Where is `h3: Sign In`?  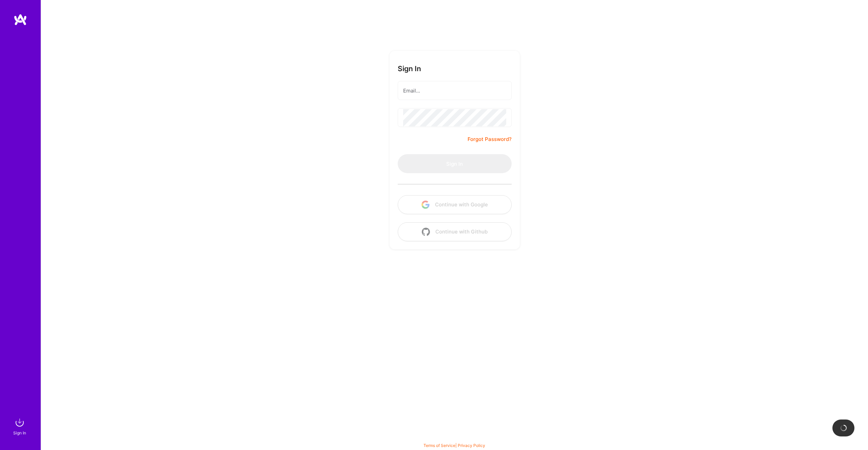
h3: Sign In is located at coordinates (409, 69).